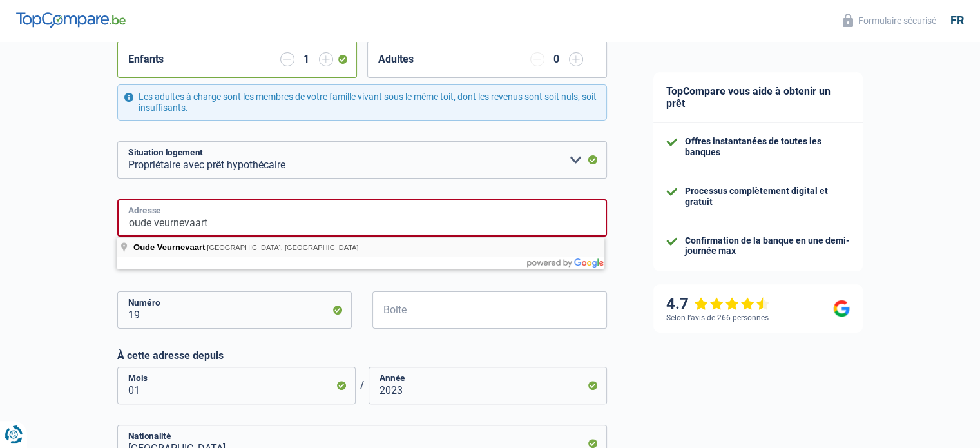 The height and width of the screenshot is (448, 980). What do you see at coordinates (768, 246) in the screenshot?
I see `div: Confirmation de la banque en une demi-journée max` at bounding box center [768, 246].